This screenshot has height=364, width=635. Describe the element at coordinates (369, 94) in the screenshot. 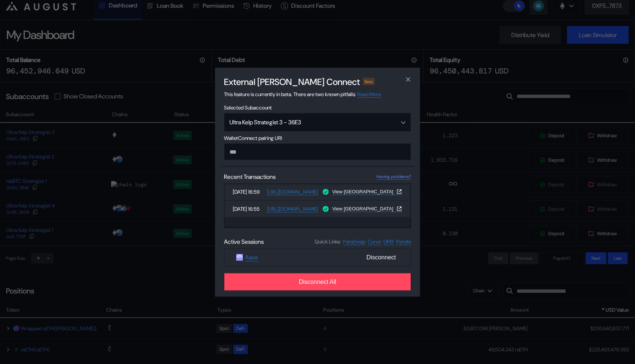

I see `a: Read More` at that location.